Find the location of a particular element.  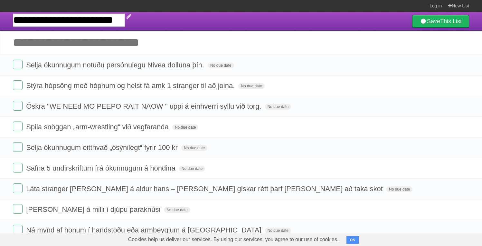

span: Selja ókunnugum eitthvað „ósýnilegt“ fyrir 100 kr is located at coordinates (103, 147).